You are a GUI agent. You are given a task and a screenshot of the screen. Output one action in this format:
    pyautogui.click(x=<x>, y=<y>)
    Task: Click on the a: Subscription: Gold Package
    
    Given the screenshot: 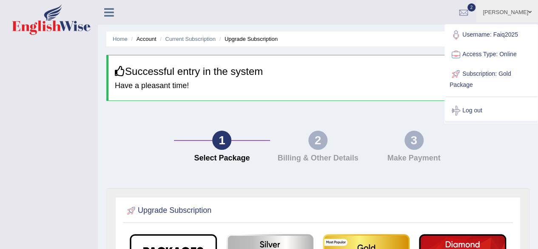 What is the action you would take?
    pyautogui.click(x=491, y=78)
    